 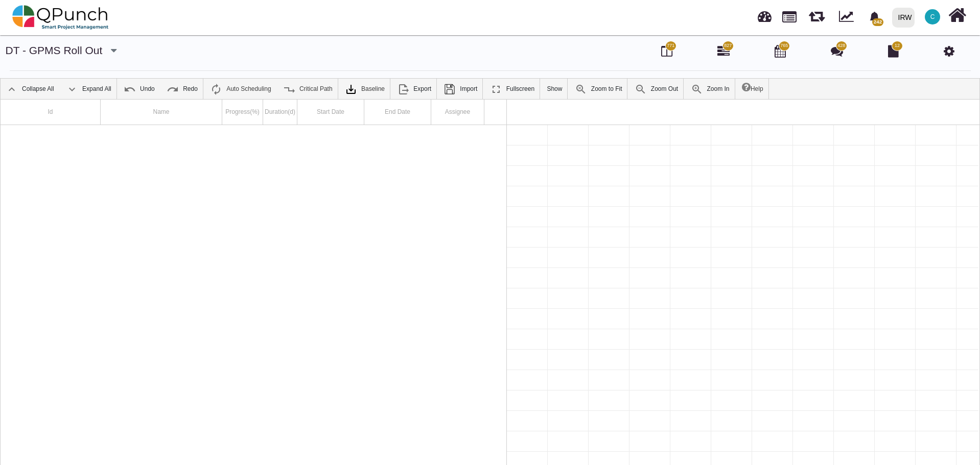 I want to click on a: DT - GPMS Roll out, so click(x=54, y=50).